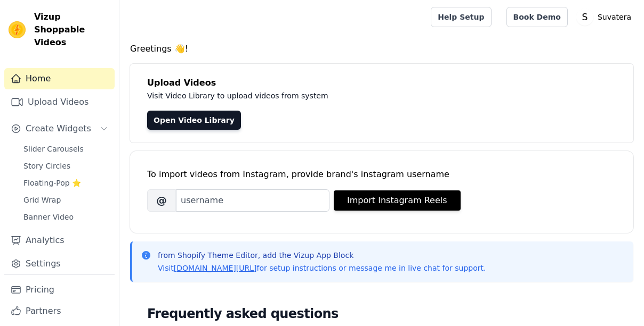 This screenshot has width=644, height=326. I want to click on p: Visit Video Library to upload videos from system, so click(381, 95).